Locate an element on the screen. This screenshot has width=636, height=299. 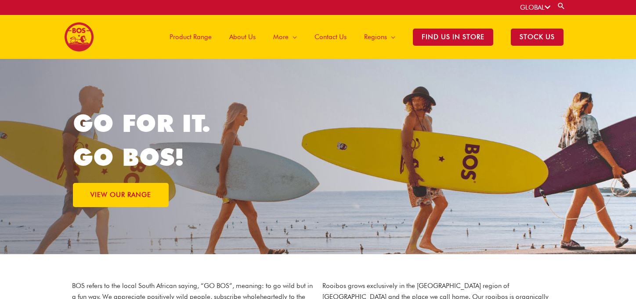
a: Product Range is located at coordinates (191, 37).